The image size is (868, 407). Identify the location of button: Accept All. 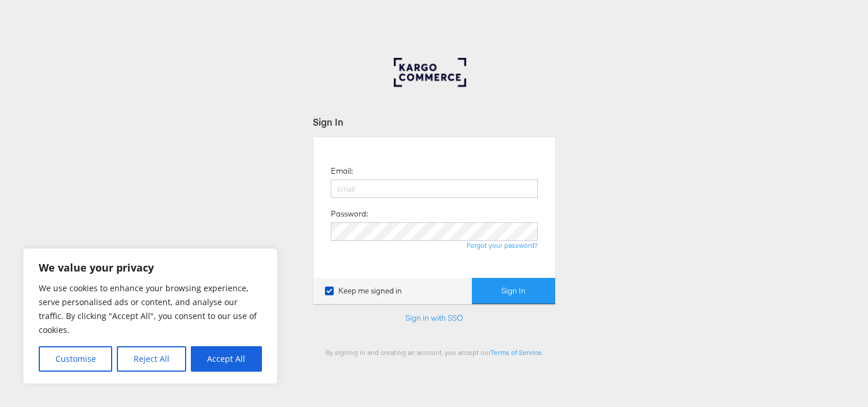
(226, 359).